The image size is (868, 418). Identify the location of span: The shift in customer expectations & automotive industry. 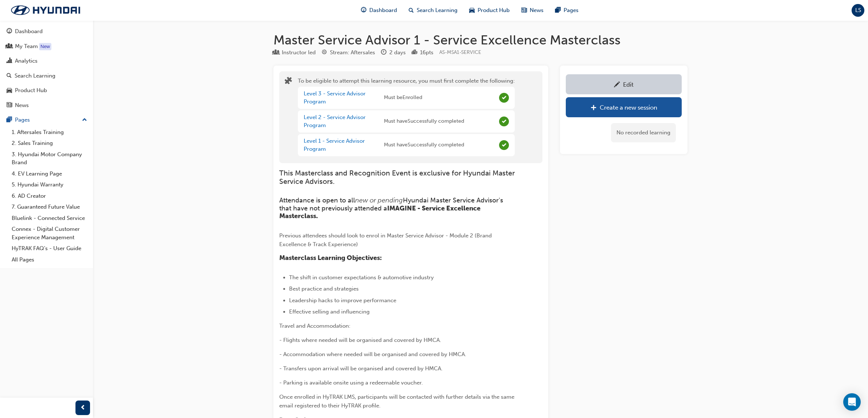
(361, 278).